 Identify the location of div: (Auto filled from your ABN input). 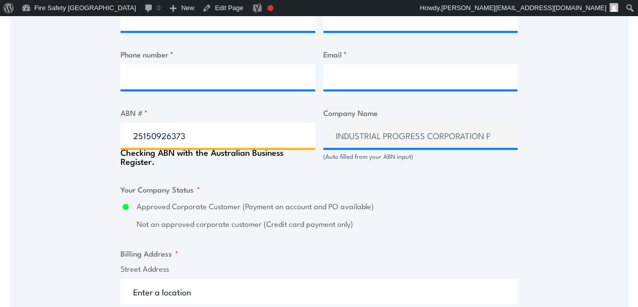
(421, 156).